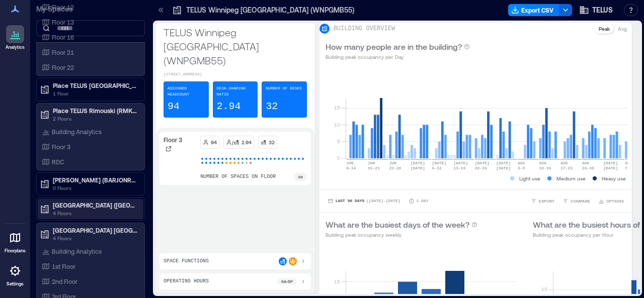 This screenshot has width=644, height=298. I want to click on p: Peak, so click(604, 29).